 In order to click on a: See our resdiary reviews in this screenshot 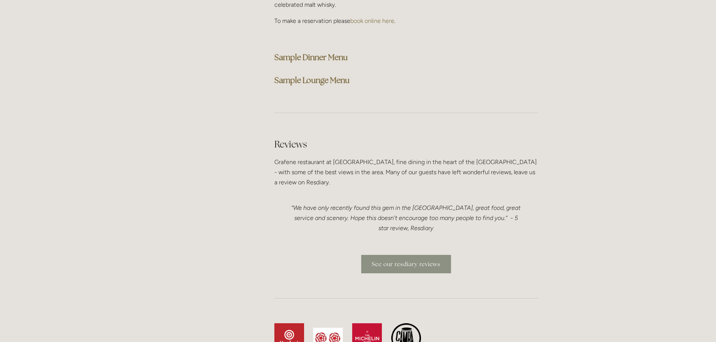, I will do `click(406, 264)`.